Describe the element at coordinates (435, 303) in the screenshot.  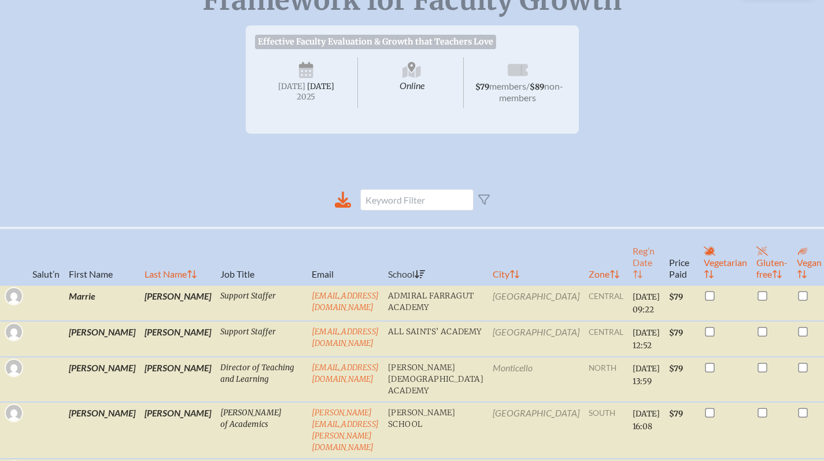
I see `td: Admiral Farragut Academy` at that location.